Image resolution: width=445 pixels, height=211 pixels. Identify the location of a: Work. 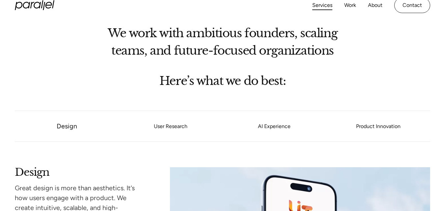
(350, 5).